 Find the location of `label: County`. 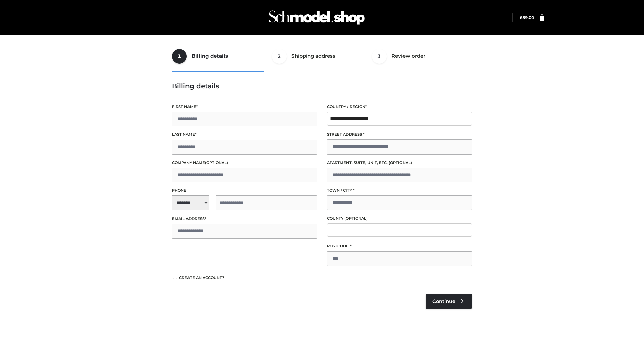

label: County is located at coordinates (400, 218).